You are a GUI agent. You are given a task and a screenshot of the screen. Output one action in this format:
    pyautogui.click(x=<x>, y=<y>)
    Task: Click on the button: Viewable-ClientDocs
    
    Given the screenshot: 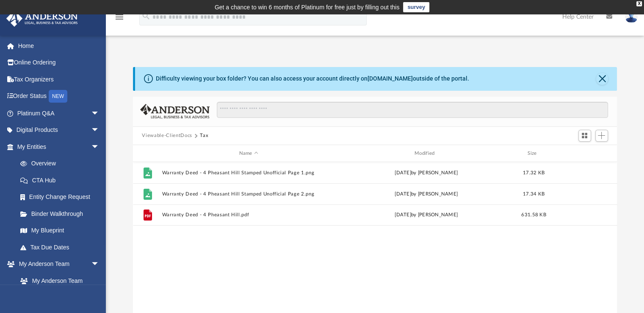 What is the action you would take?
    pyautogui.click(x=167, y=136)
    